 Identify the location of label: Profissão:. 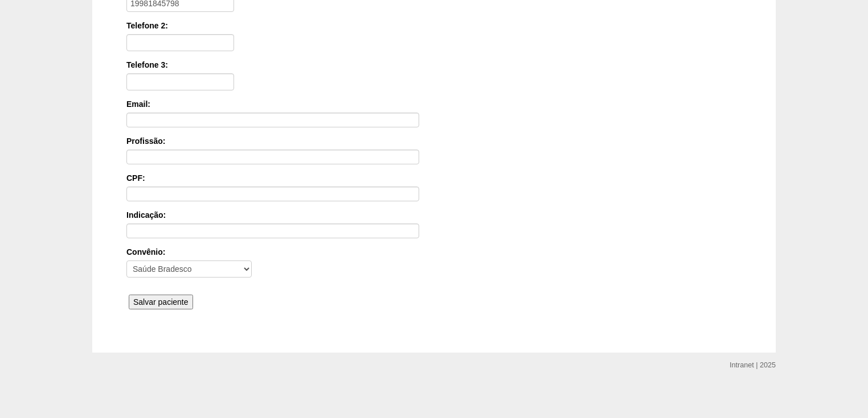
(434, 141).